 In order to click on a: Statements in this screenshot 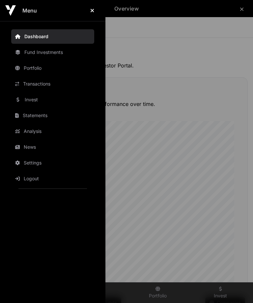, I will do `click(53, 116)`.